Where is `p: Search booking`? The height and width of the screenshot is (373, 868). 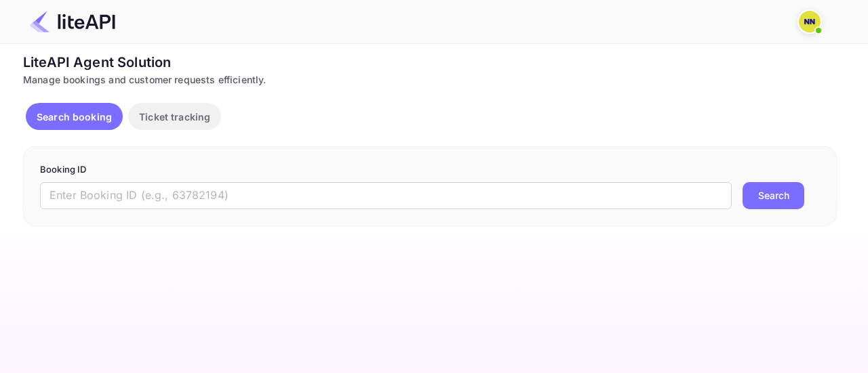 p: Search booking is located at coordinates (74, 117).